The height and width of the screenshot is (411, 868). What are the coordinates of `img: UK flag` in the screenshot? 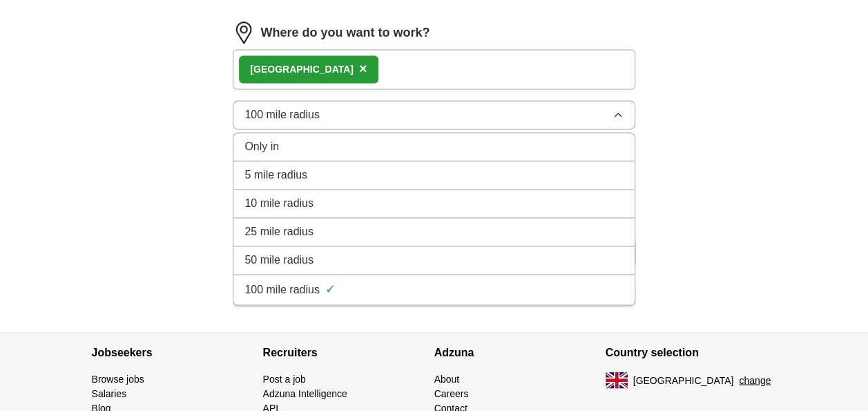 It's located at (617, 380).